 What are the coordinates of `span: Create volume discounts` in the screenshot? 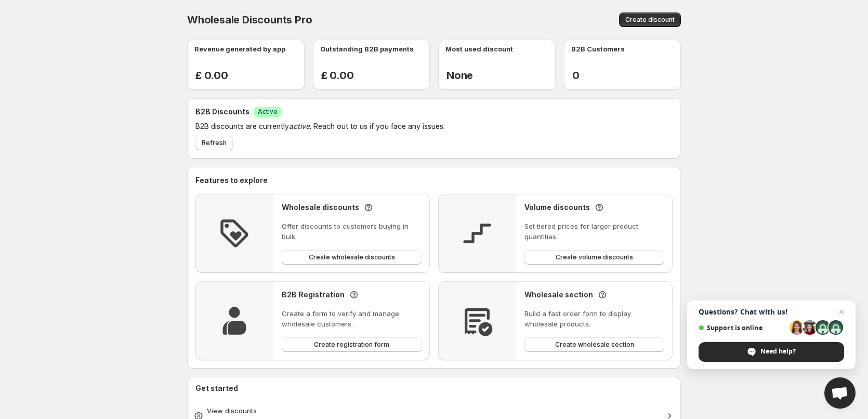 It's located at (594, 258).